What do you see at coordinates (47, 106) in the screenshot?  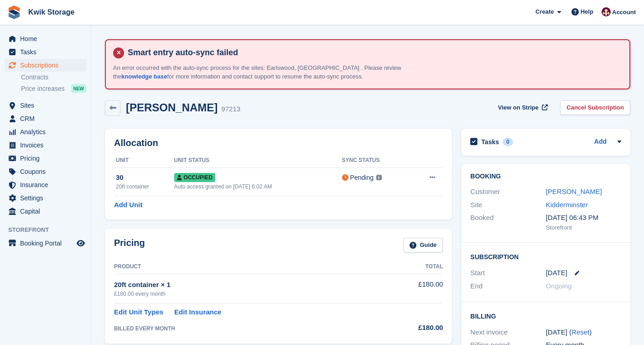 I see `span: Sites` at bounding box center [47, 106].